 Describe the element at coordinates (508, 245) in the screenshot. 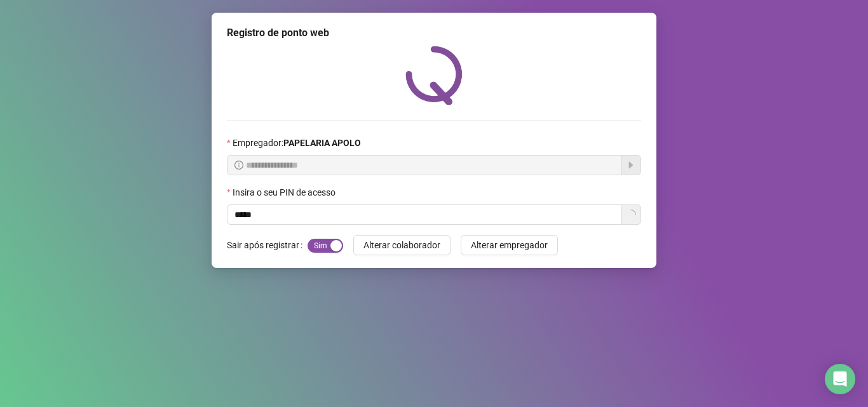

I see `span: Alterar empregador` at that location.